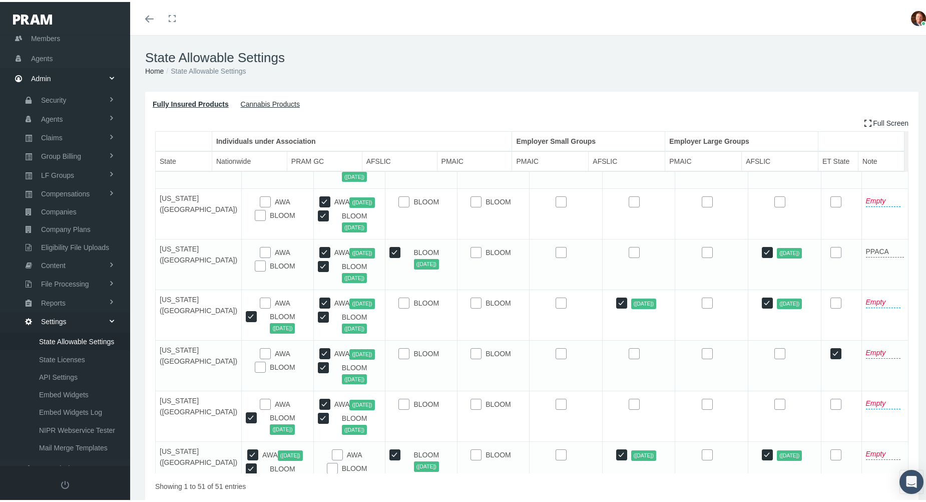 This screenshot has height=502, width=926. Describe the element at coordinates (73, 446) in the screenshot. I see `span: Mail Merge Templates` at that location.